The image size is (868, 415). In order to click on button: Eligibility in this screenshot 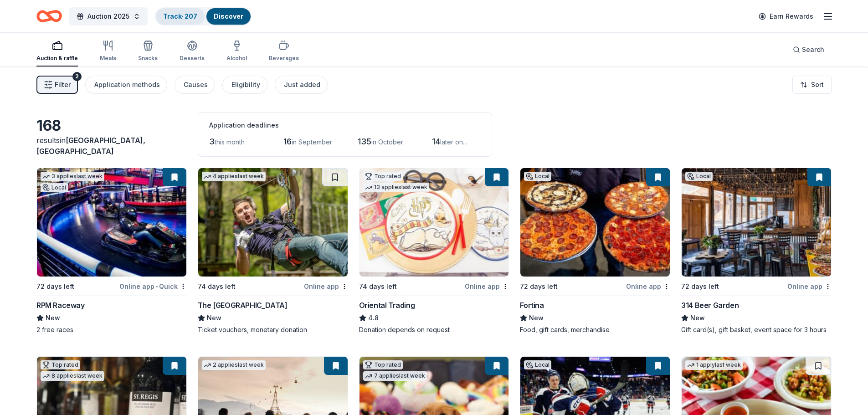, I will do `click(244, 85)`.